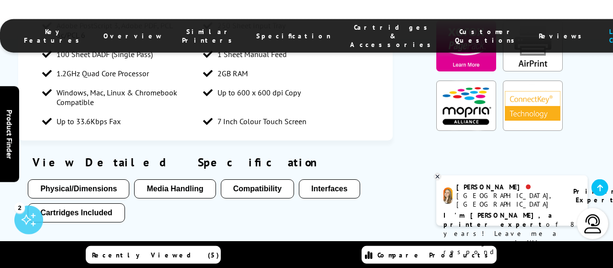  Describe the element at coordinates (102, 73) in the screenshot. I see `span: 1.2GHz Quad Core Processor` at that location.